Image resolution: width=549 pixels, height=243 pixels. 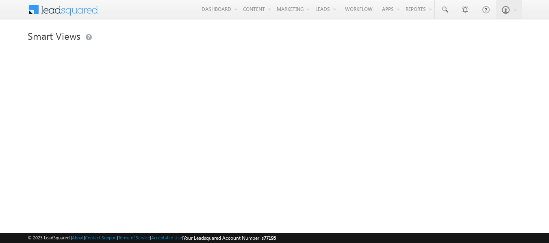 I want to click on span: Your Leadsquared Account Number is, so click(x=229, y=238).